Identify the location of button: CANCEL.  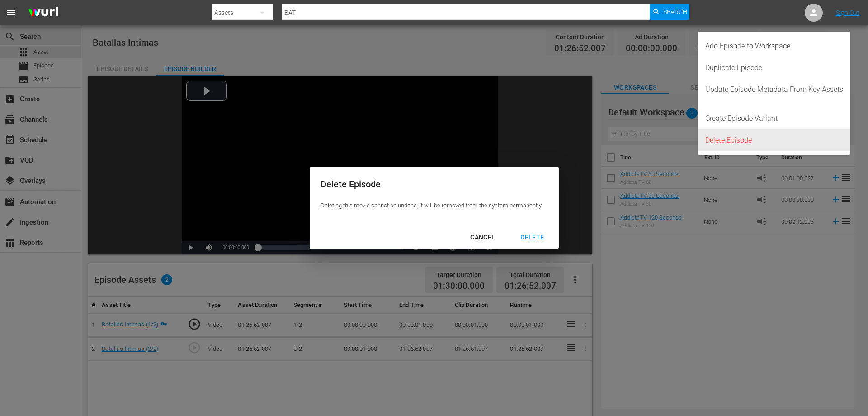
(482, 237).